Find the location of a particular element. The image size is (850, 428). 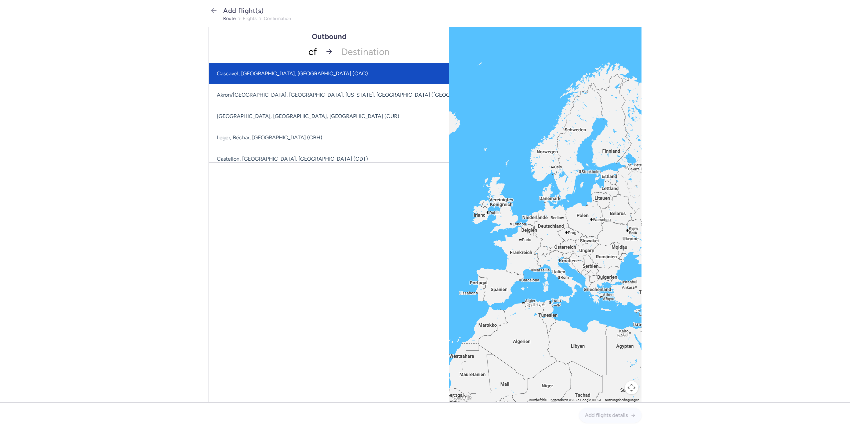

a: Nutzungsbedingungen is located at coordinates (622, 400).